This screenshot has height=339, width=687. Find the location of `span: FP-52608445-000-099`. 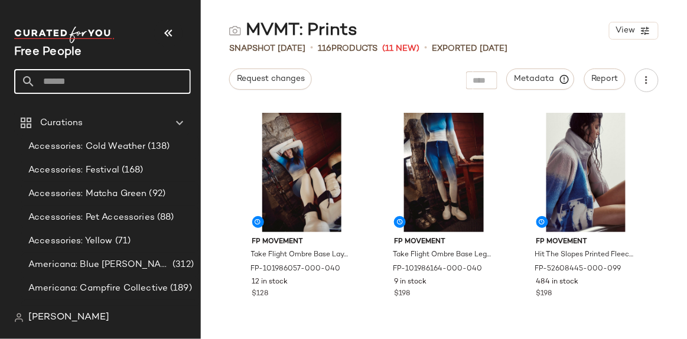

span: FP-52608445-000-099 is located at coordinates (579, 270).